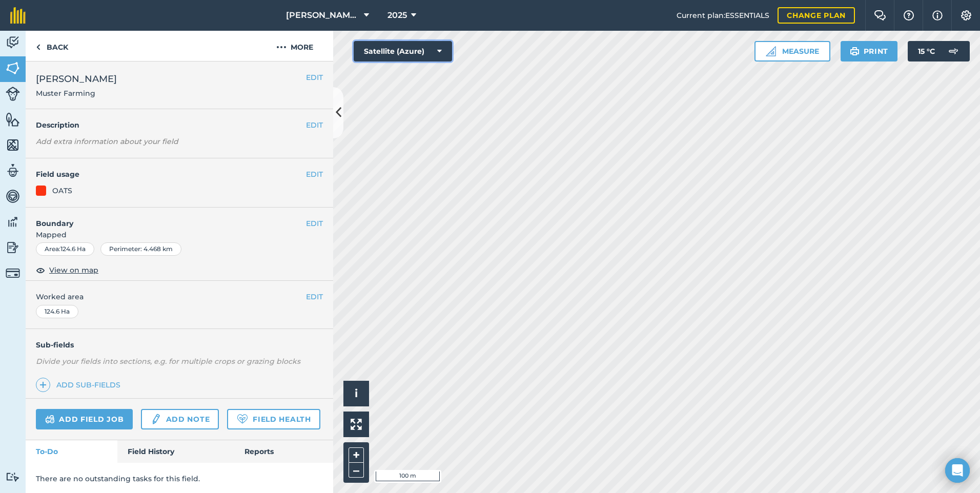 The image size is (980, 493). I want to click on span: Muster Farming, so click(76, 93).